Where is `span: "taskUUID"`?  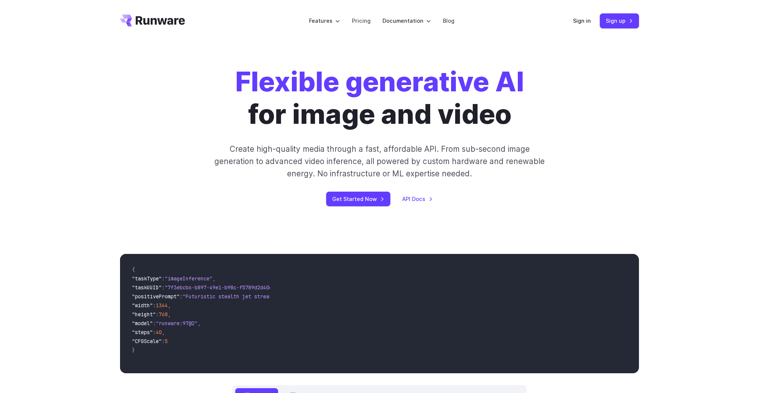 span: "taskUUID" is located at coordinates (147, 287).